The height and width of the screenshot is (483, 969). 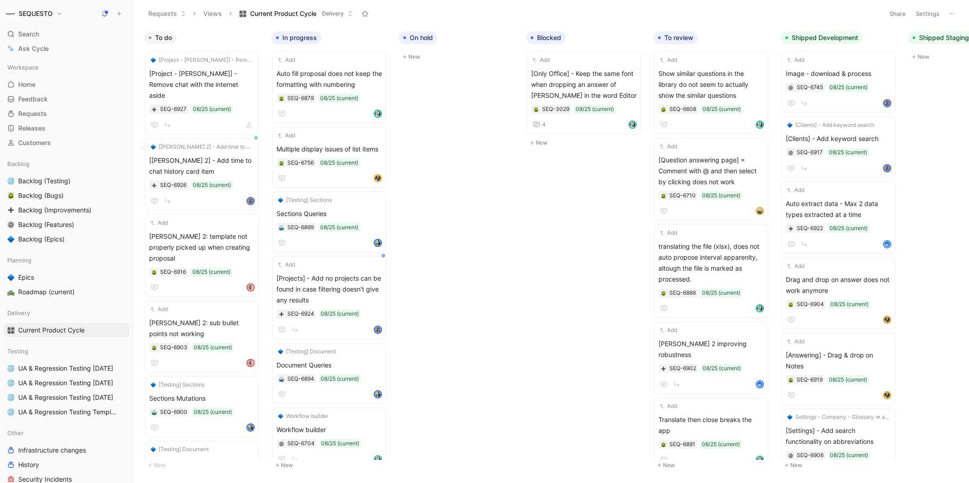 What do you see at coordinates (34, 14) in the screenshot?
I see `button: SEQUESTOSEQUESTO` at bounding box center [34, 14].